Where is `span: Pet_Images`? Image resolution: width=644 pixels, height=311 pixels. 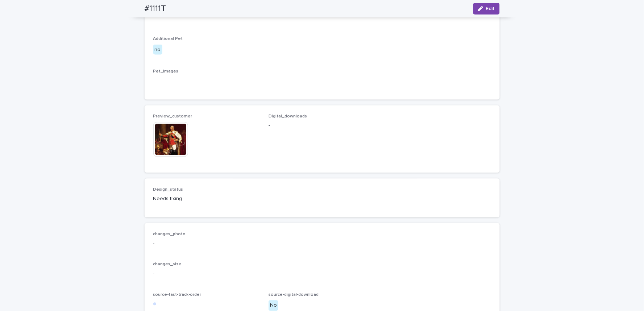
span: Pet_Images is located at coordinates (166, 72).